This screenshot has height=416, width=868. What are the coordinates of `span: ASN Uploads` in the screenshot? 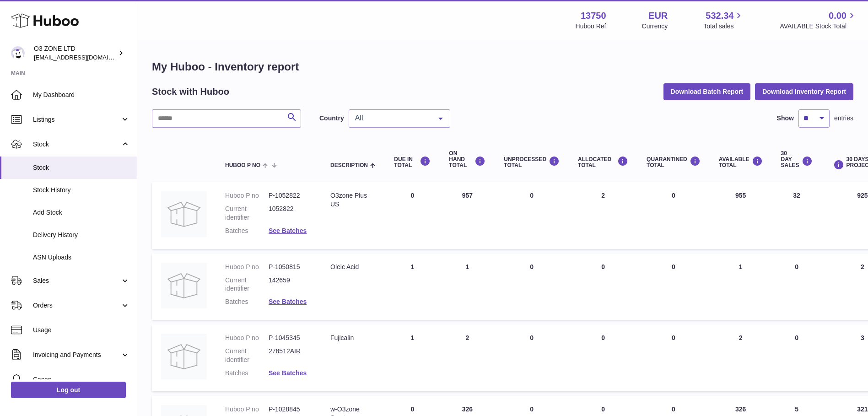 It's located at (81, 258).